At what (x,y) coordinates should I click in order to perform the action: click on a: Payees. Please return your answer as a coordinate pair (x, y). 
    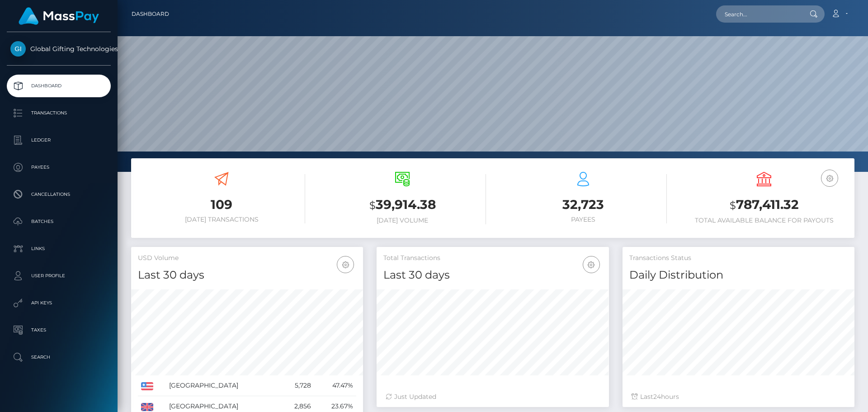
    Looking at the image, I should click on (59, 167).